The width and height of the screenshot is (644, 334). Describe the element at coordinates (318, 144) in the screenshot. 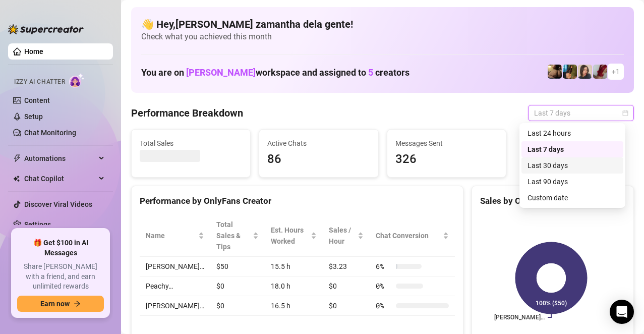

I see `span: Active Chats` at that location.